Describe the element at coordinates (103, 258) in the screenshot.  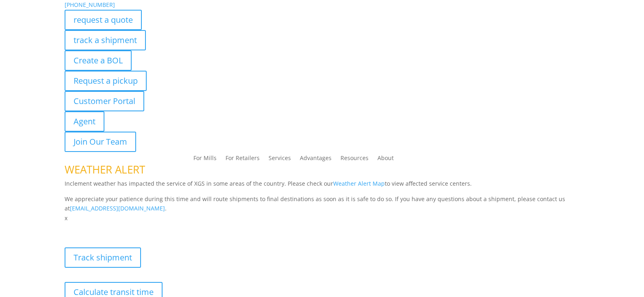
I see `a: Track shipment` at that location.